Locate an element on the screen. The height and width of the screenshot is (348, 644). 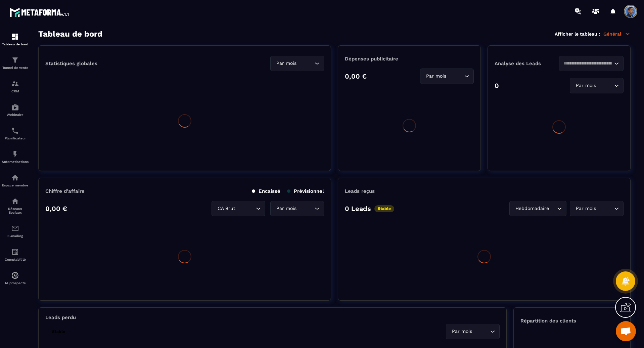
p: Webinaire is located at coordinates (15, 115).